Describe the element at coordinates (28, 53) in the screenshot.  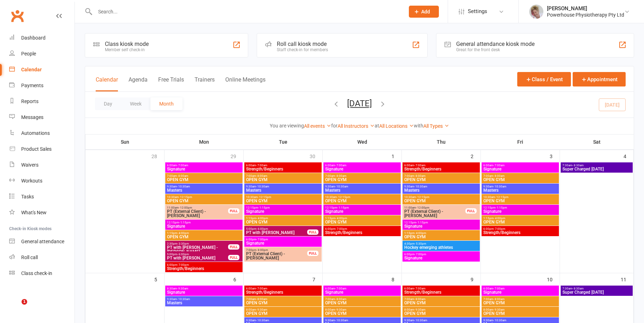
I see `div: People` at that location.